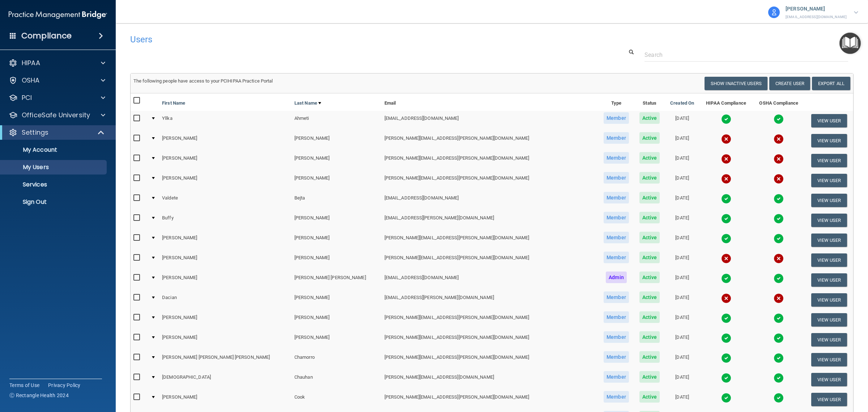 The width and height of the screenshot is (868, 412). I want to click on td: Dacian, so click(225, 299).